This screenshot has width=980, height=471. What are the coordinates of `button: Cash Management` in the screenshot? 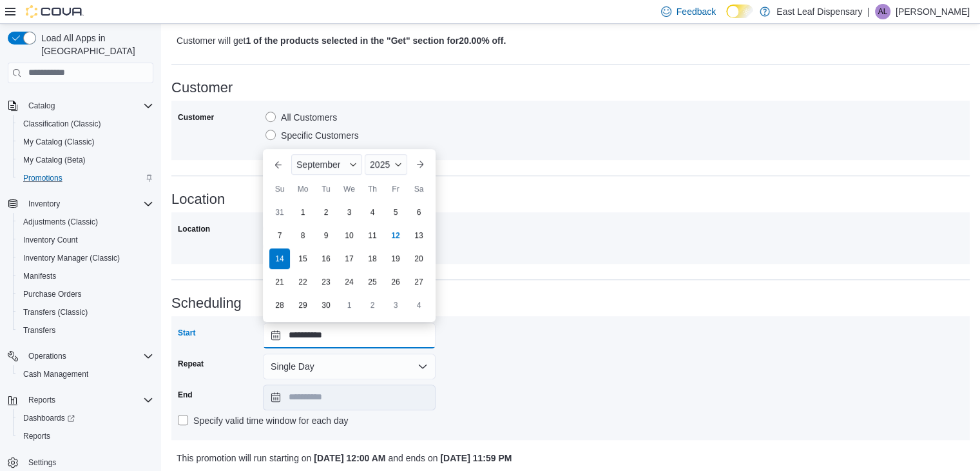 It's located at (86, 374).